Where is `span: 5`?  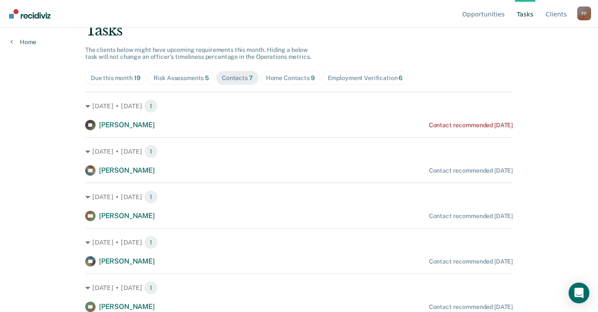 span: 5 is located at coordinates (207, 78).